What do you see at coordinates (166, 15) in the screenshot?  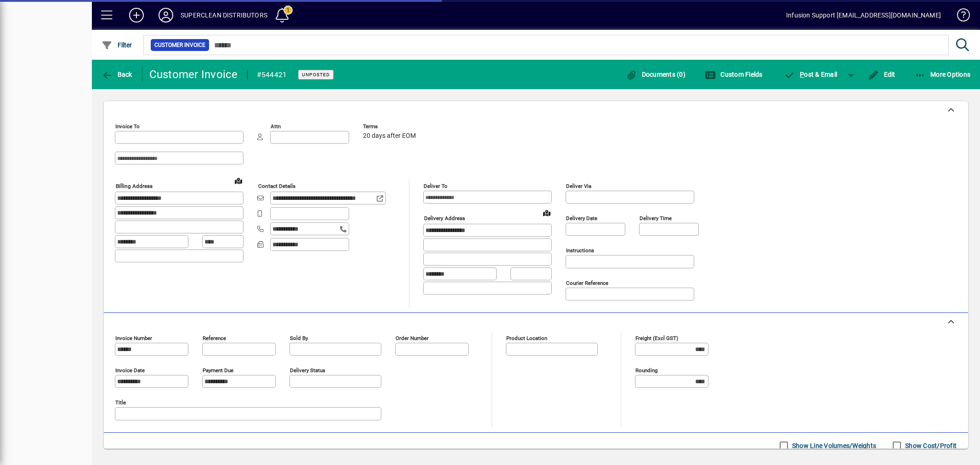 I see `button: Profile` at bounding box center [166, 15].